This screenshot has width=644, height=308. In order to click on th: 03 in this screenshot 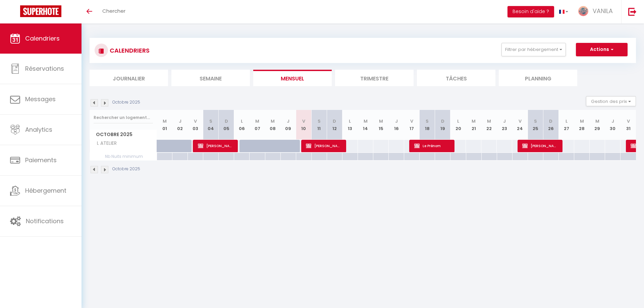, I will do `click(196, 125)`.